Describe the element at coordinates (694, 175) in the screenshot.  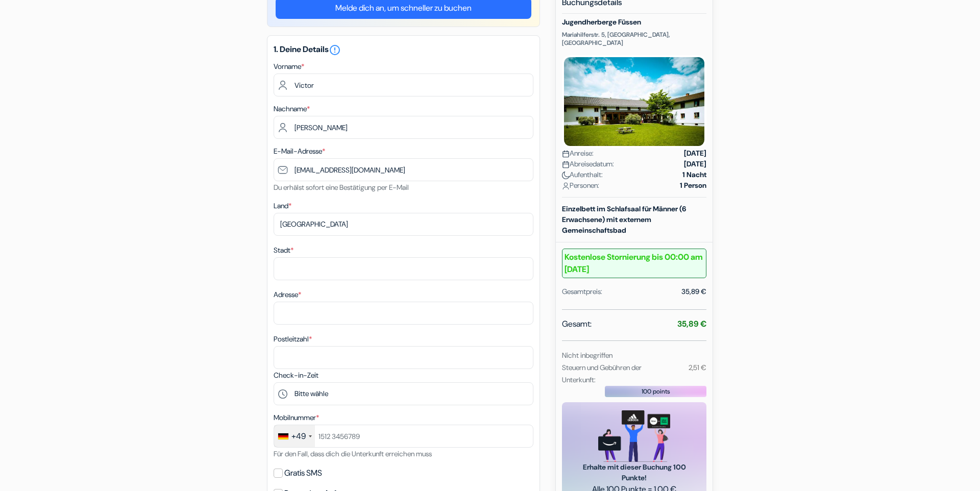
I see `strong: 1 Nacht` at that location.